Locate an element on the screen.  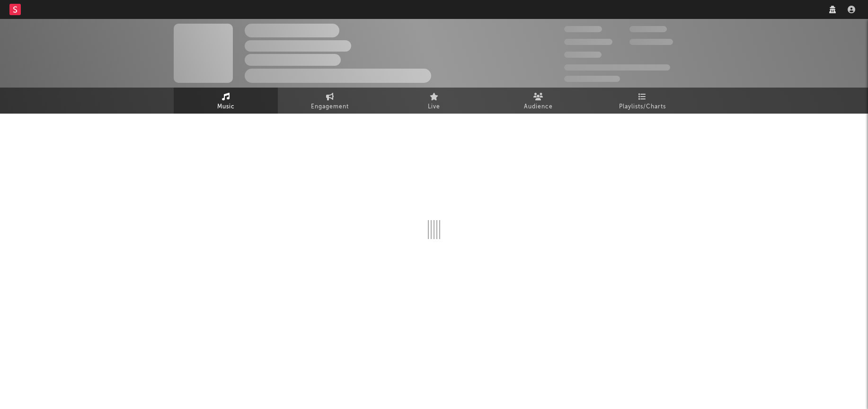
a: Audience is located at coordinates (539, 100).